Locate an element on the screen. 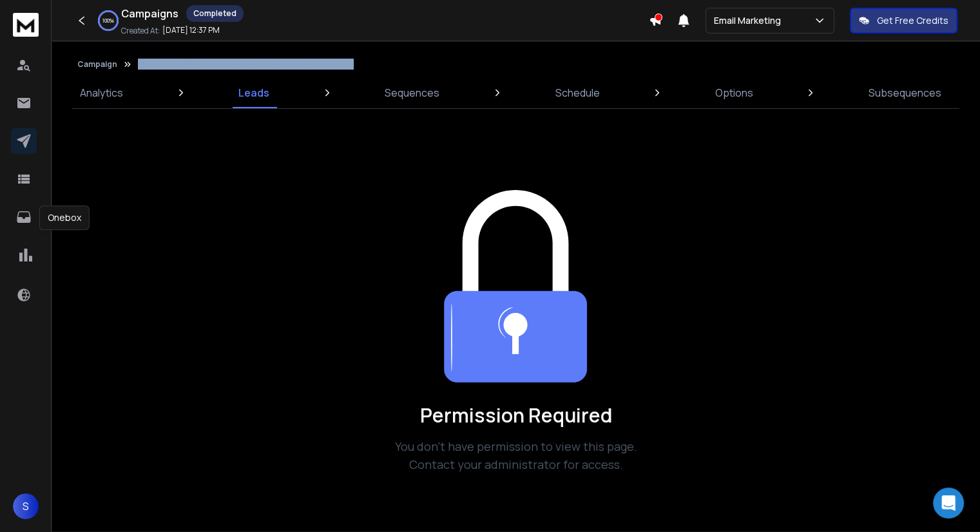 This screenshot has width=980, height=532. img: logo is located at coordinates (26, 25).